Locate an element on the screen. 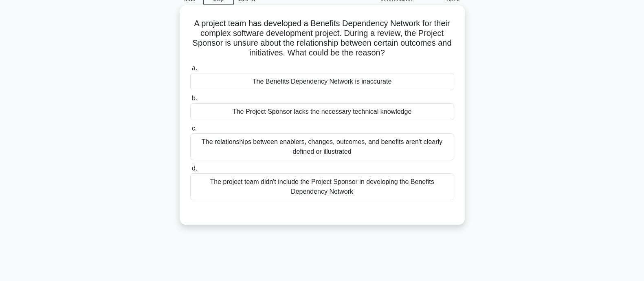  span: c. is located at coordinates (194, 128).